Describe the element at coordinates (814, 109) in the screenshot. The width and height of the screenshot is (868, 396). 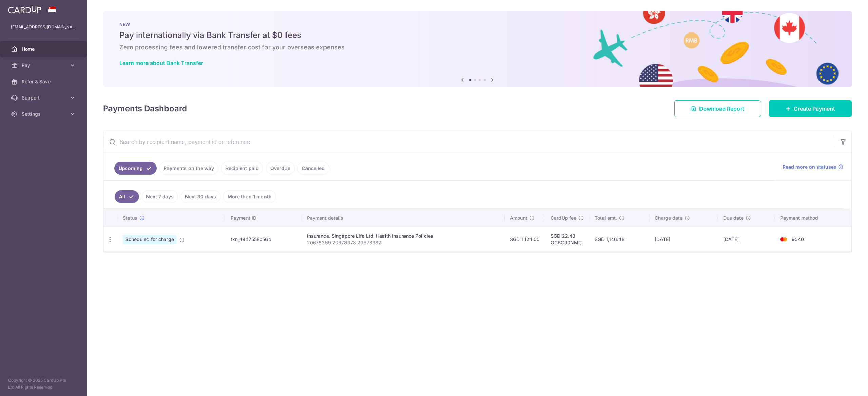
I see `span: Create Payment` at that location.